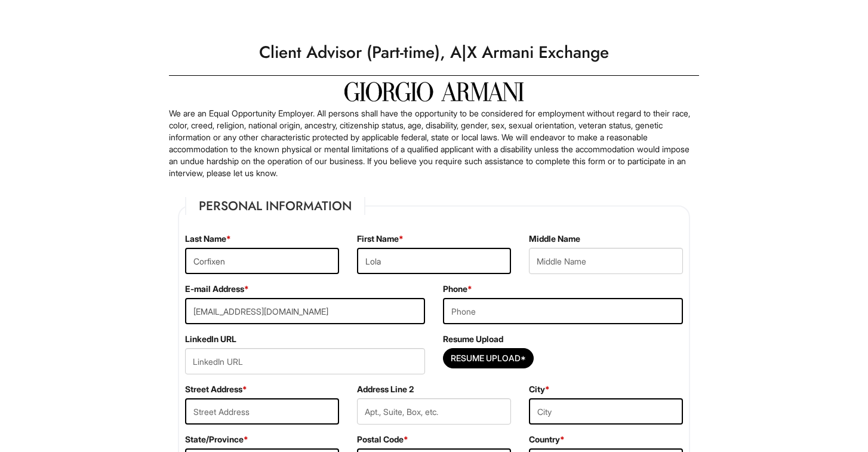  What do you see at coordinates (305, 311) in the screenshot?
I see `input: E-mail Address` at bounding box center [305, 311].